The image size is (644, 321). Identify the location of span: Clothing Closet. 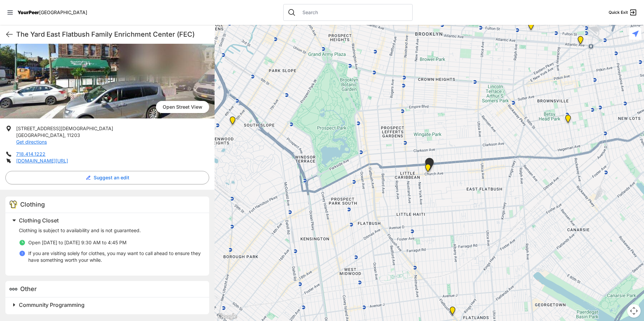
(39, 221).